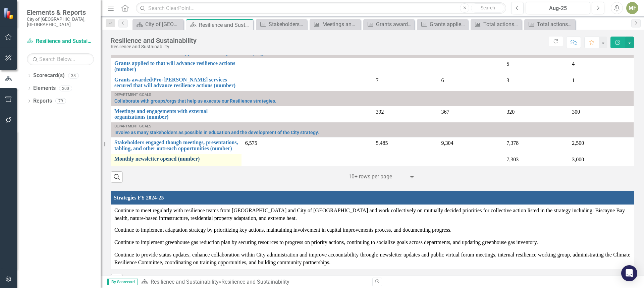 This screenshot has width=644, height=288. What do you see at coordinates (60, 59) in the screenshot?
I see `input: Search Below...` at bounding box center [60, 59].